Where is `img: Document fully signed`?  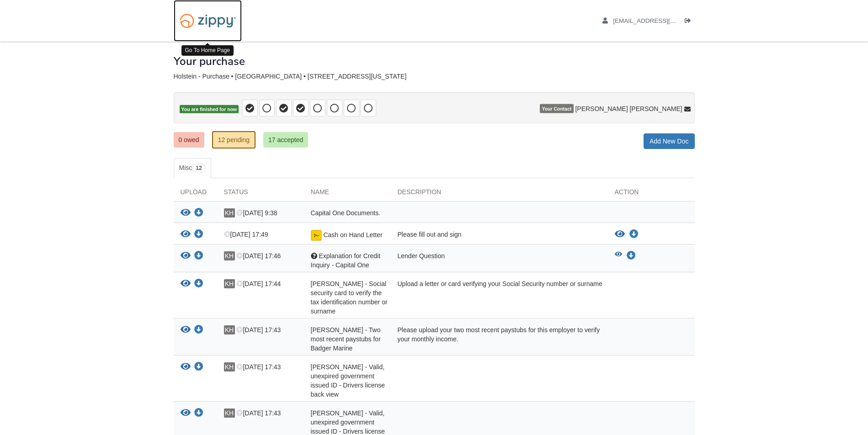 img: Document fully signed is located at coordinates (316, 236).